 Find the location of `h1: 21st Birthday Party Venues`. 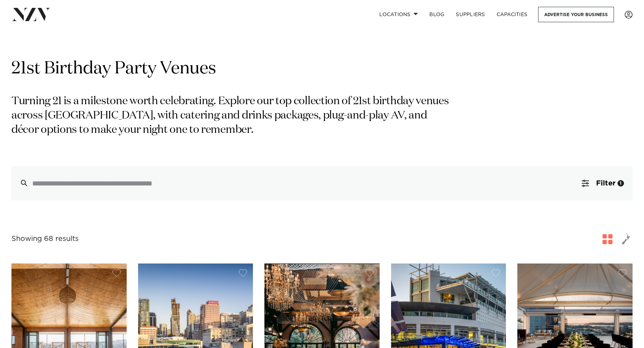

h1: 21st Birthday Party Venues is located at coordinates (322, 69).